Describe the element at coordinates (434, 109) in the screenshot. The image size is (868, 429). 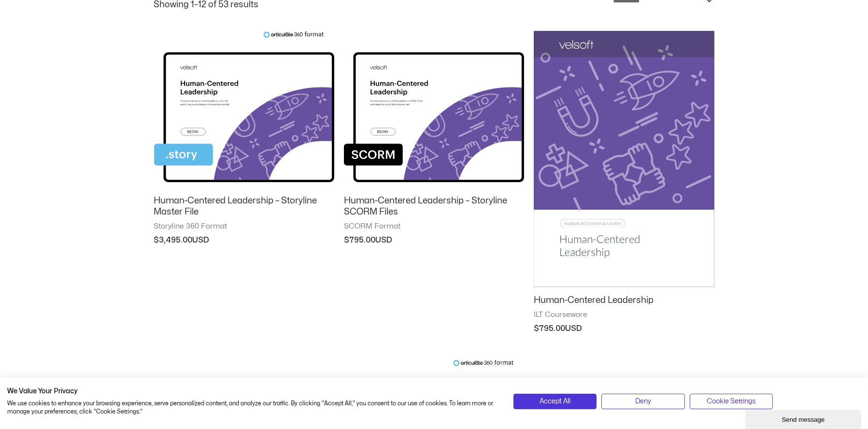
I see `img: Human-Centered Leadership - Storyline SCORM Files` at that location.